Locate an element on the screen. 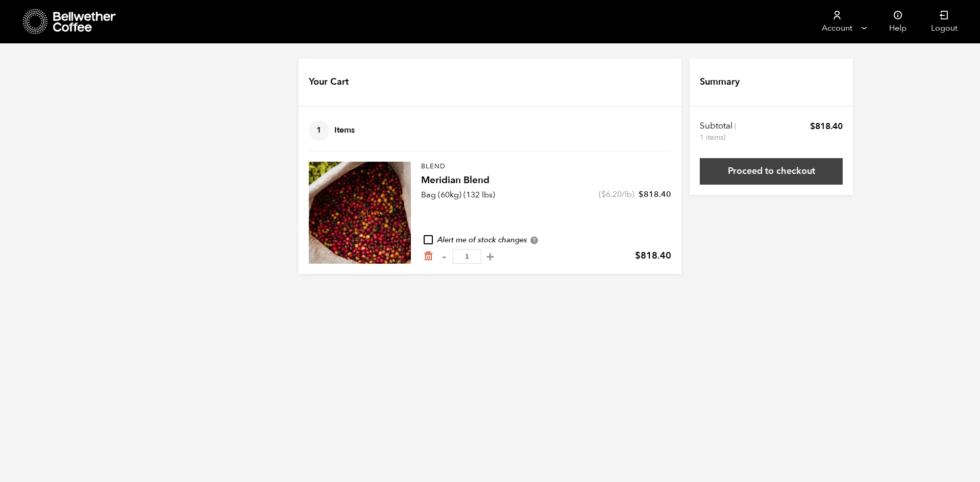  a: Remove from cart is located at coordinates (428, 256).